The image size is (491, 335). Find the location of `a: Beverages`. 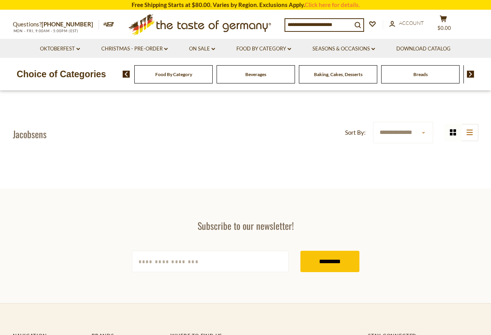

a: Beverages is located at coordinates (256, 74).